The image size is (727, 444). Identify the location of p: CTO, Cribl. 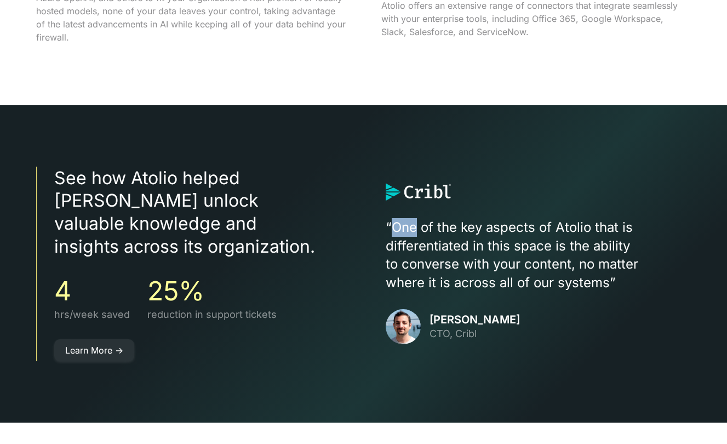
(474, 333).